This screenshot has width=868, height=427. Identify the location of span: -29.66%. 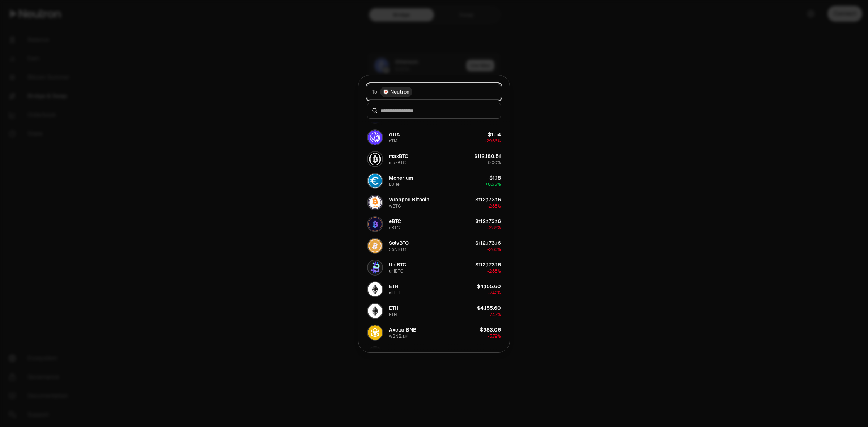
(492, 141).